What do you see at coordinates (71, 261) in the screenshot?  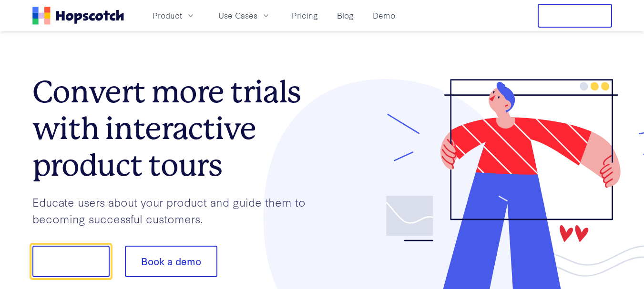 I see `button: Show me!` at bounding box center [71, 261].